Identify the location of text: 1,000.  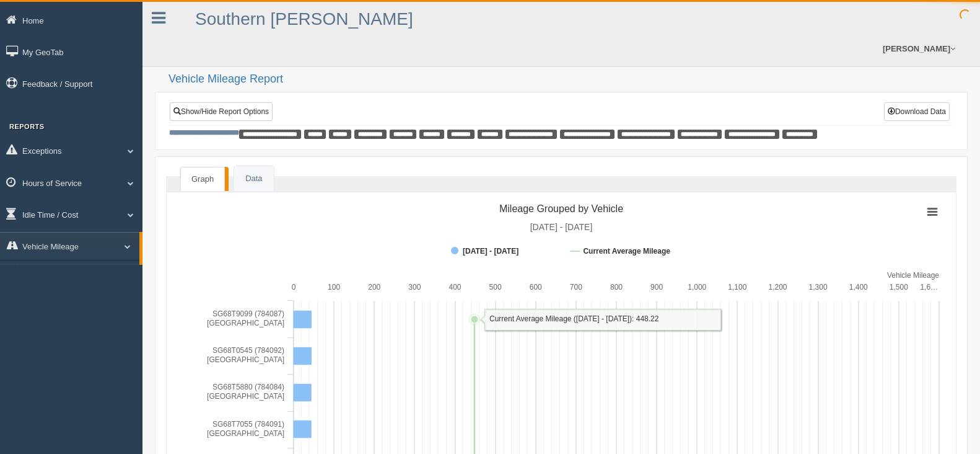
(697, 287).